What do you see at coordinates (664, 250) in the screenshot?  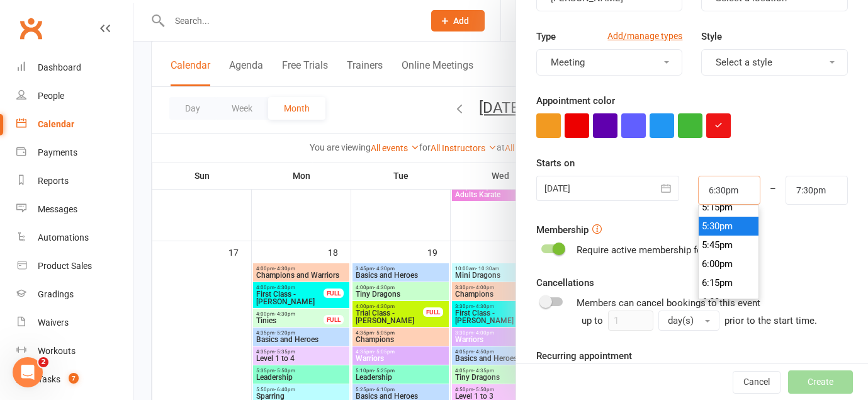 I see `div: Require active membership for members?` at bounding box center [664, 250].